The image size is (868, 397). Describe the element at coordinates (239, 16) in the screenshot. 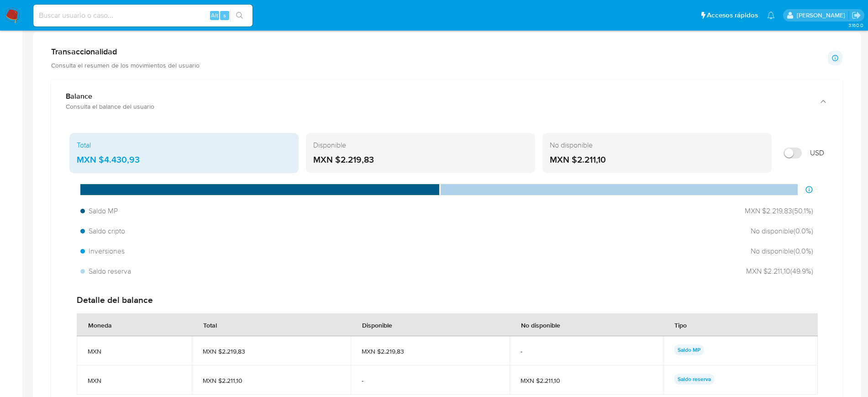

I see `button: search-icon` at that location.